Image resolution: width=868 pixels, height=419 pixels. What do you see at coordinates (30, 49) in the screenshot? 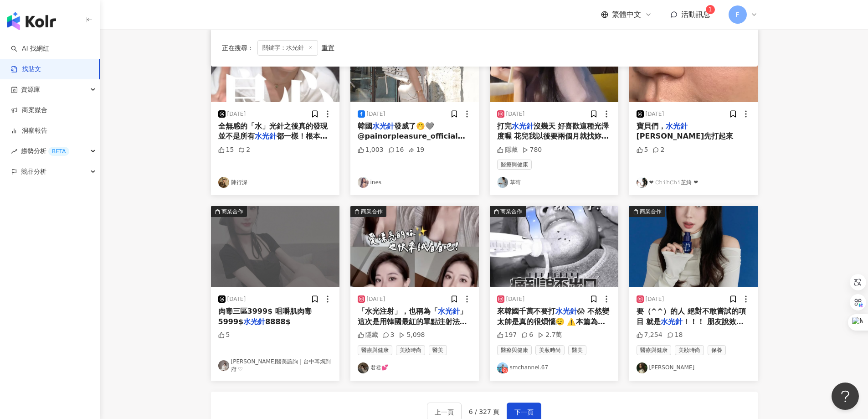
I see `a: searchAI 找網紅` at bounding box center [30, 49].